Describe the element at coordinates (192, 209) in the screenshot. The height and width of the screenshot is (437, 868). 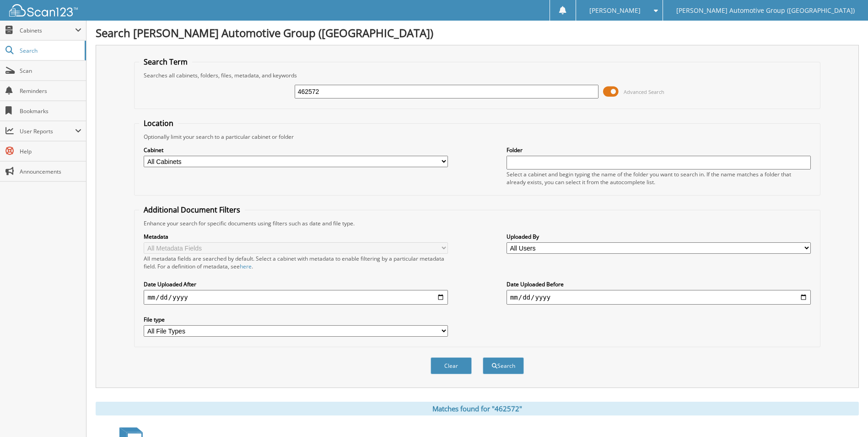
I see `legend: Additional Document Filters` at that location.